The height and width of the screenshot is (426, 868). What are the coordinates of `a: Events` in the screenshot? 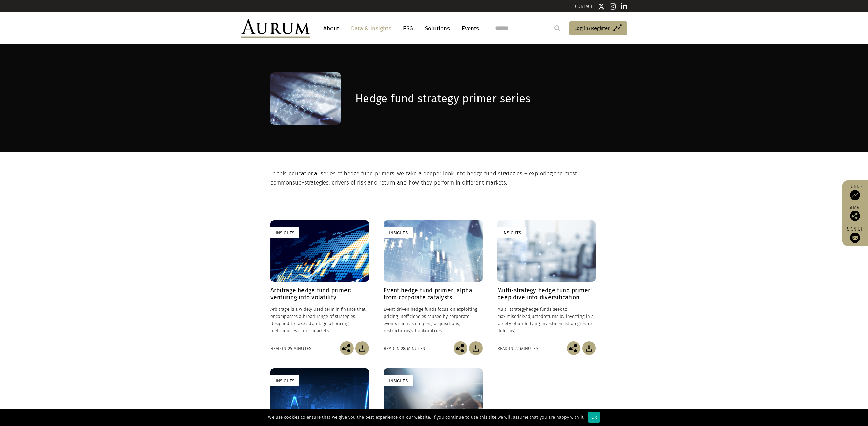 It's located at (469, 28).